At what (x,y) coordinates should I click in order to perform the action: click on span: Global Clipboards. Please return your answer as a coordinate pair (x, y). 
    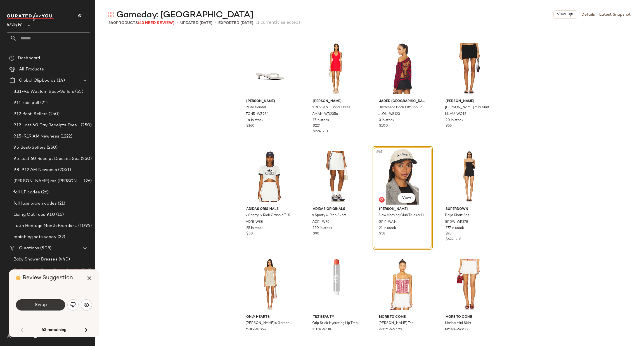
    Looking at the image, I should click on (37, 80).